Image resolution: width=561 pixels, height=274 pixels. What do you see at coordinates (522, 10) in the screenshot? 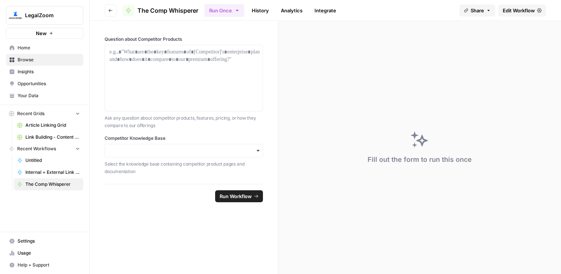
I see `a: Edit Workflow` at bounding box center [522, 10].